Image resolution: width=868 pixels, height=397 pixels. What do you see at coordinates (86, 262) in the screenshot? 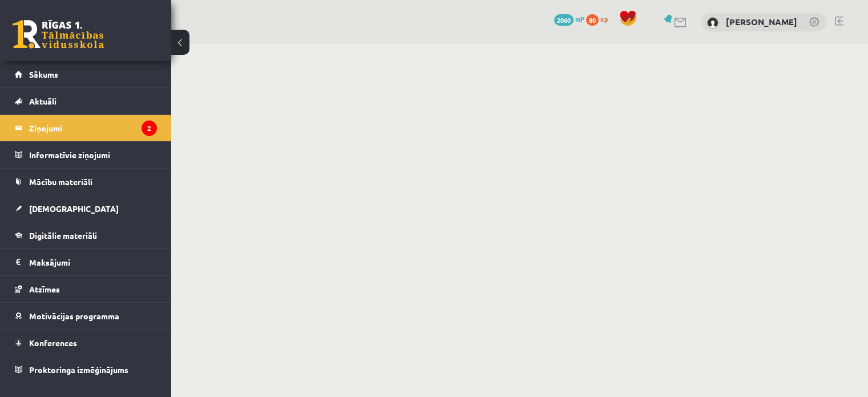
I see `a: Maksājumi` at bounding box center [86, 262].